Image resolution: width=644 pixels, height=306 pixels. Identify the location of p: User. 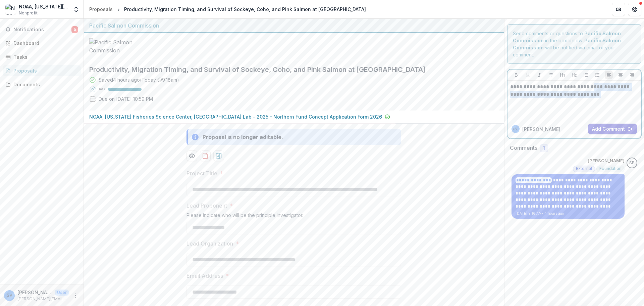
(62, 292).